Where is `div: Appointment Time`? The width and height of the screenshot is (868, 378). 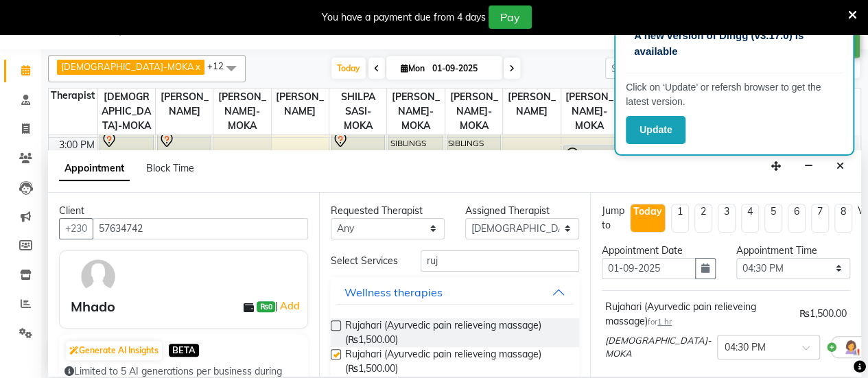
div: Appointment Time is located at coordinates (793, 250).